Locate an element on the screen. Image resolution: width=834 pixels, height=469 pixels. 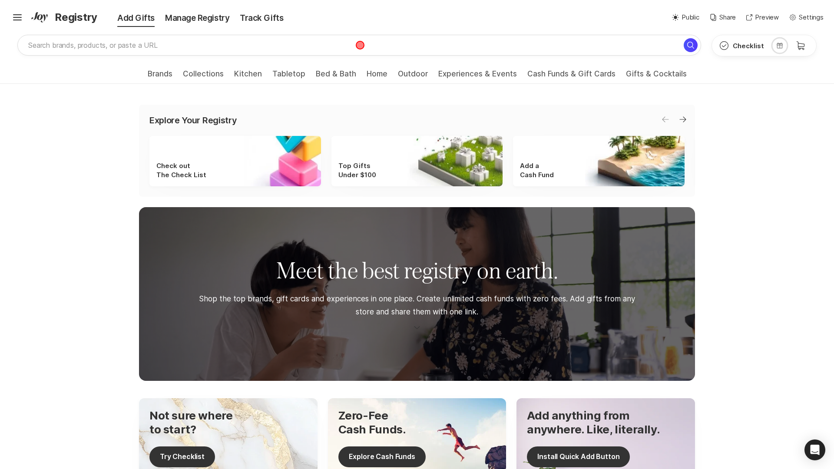
button: Search for is located at coordinates (690, 45).